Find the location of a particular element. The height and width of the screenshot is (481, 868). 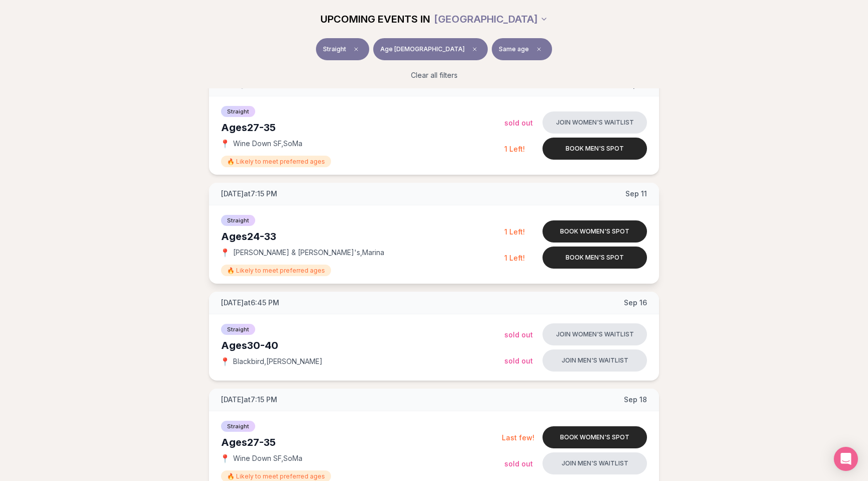

span: UPCOMING EVENTS IN is located at coordinates (376, 19).